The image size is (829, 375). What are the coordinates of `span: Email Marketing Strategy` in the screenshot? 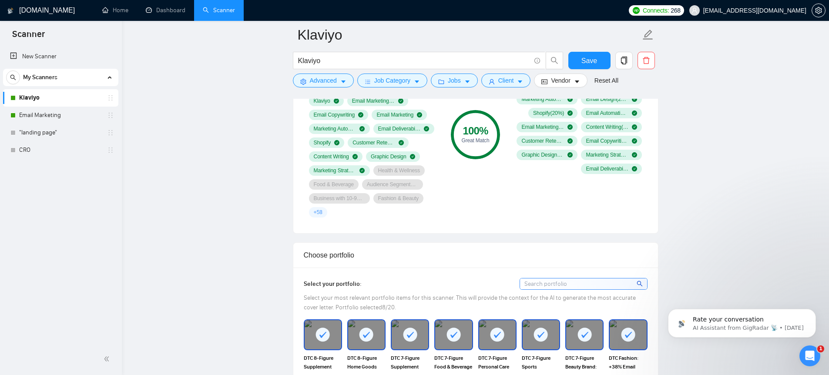 It's located at (373, 101).